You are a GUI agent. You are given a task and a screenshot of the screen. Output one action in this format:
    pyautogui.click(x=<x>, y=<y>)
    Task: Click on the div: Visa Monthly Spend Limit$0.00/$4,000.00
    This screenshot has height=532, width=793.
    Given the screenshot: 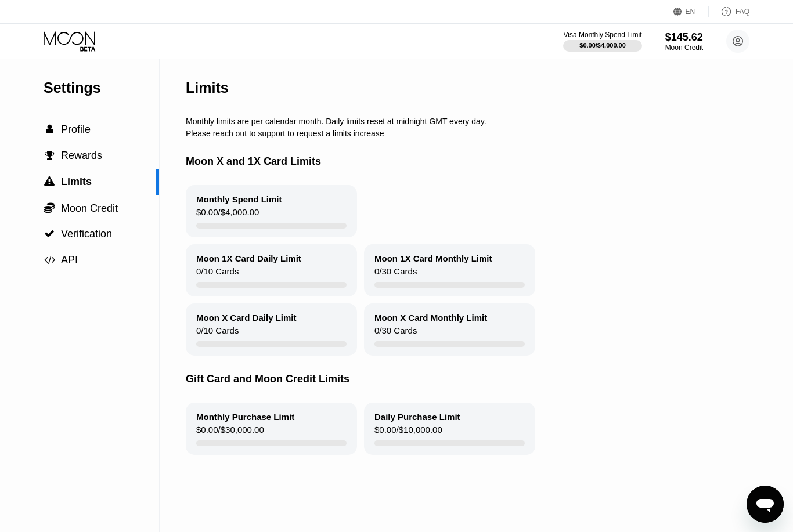 What is the action you would take?
    pyautogui.click(x=602, y=42)
    